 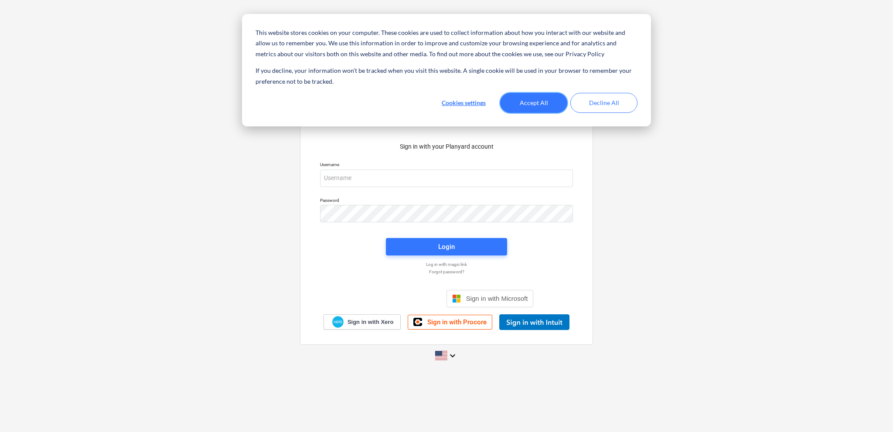 What do you see at coordinates (447, 165) in the screenshot?
I see `p: Username` at bounding box center [447, 165].